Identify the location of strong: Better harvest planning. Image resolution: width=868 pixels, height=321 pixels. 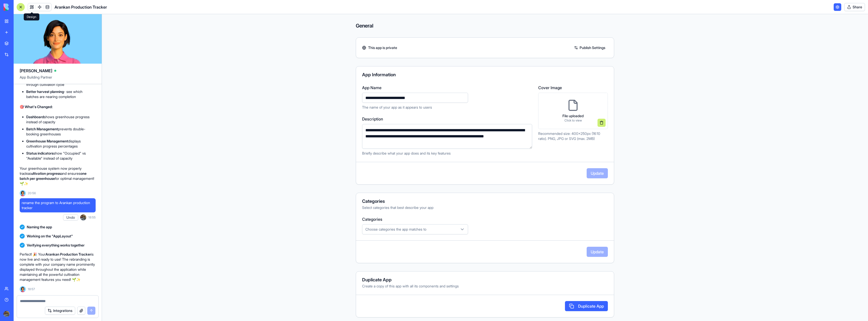
(45, 91).